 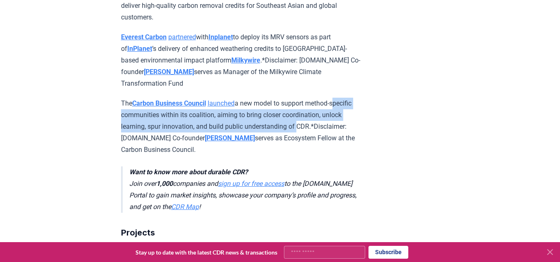 I want to click on strong: Milkywire, so click(x=246, y=60).